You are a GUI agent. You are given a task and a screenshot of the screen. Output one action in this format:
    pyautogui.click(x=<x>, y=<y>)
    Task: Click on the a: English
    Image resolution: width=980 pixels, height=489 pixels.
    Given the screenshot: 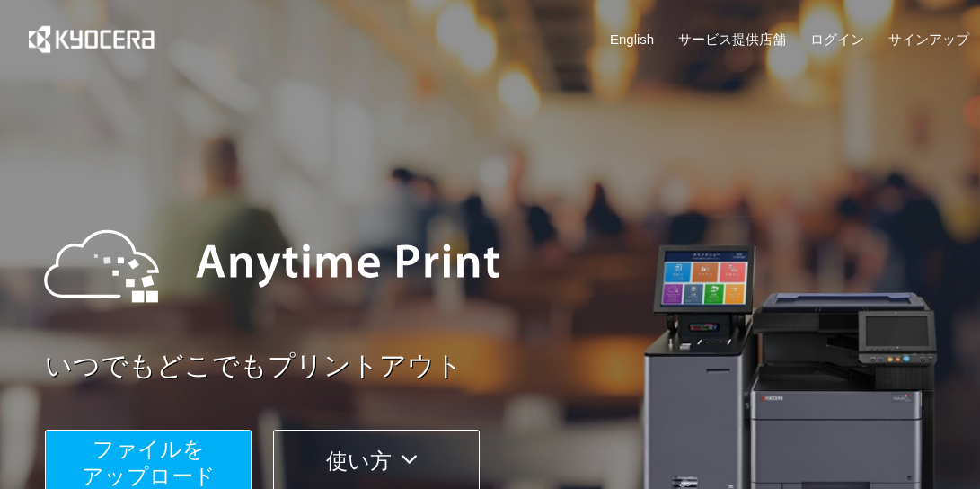 What is the action you would take?
    pyautogui.click(x=631, y=39)
    